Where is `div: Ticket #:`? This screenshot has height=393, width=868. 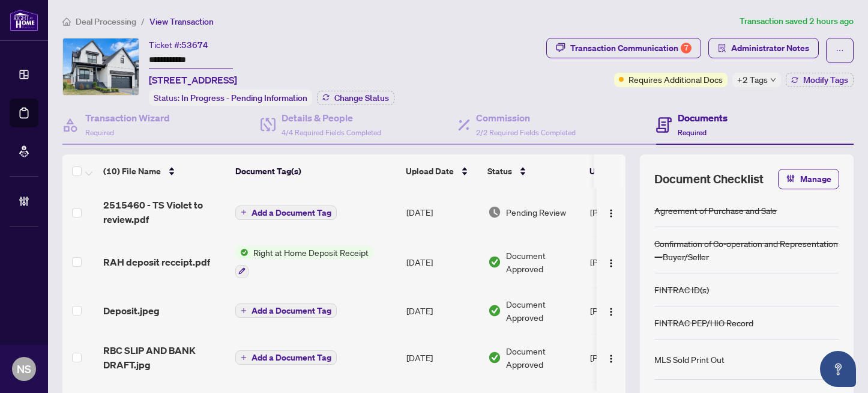 div: Ticket #: is located at coordinates (179, 45).